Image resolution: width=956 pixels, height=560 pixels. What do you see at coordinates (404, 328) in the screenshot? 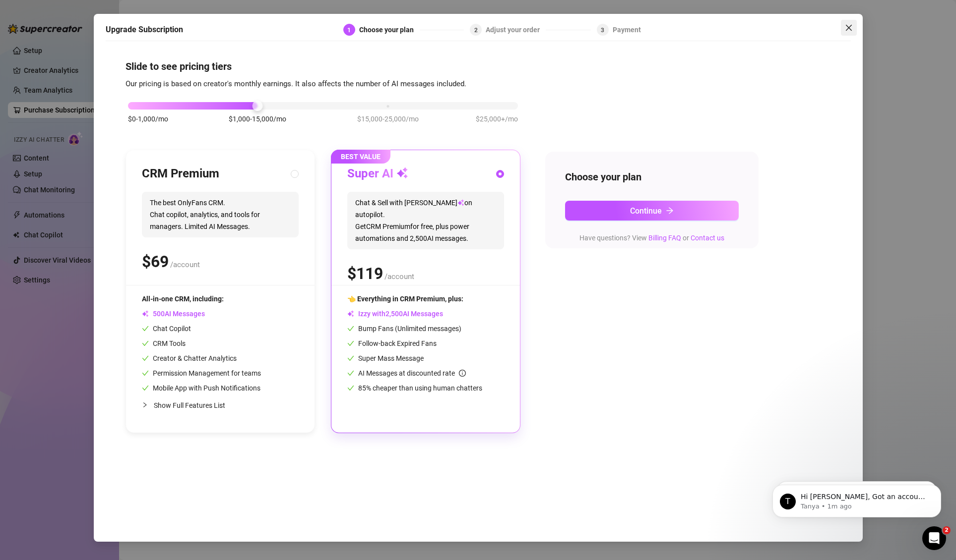
I see `span: Bump Fans (Unlimited messages)` at bounding box center [404, 328].